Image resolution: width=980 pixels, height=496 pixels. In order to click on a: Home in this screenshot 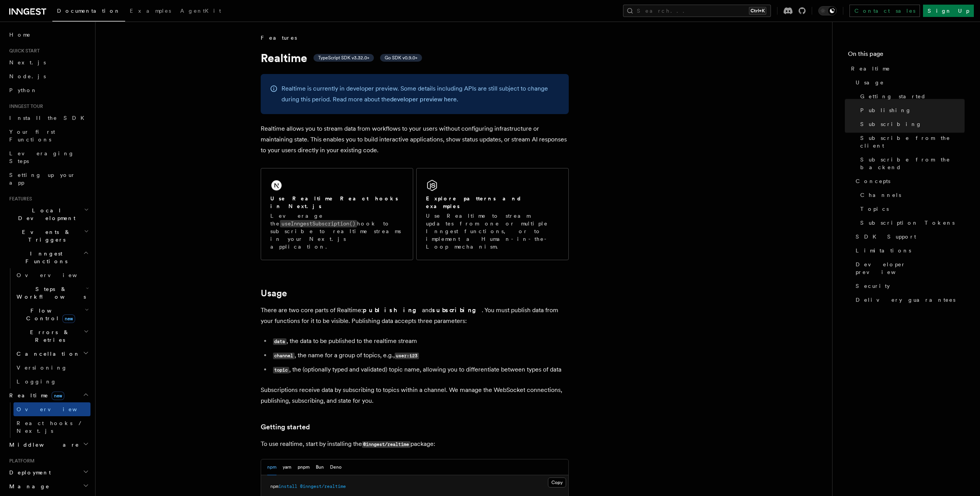, I will do `click(48, 35)`.